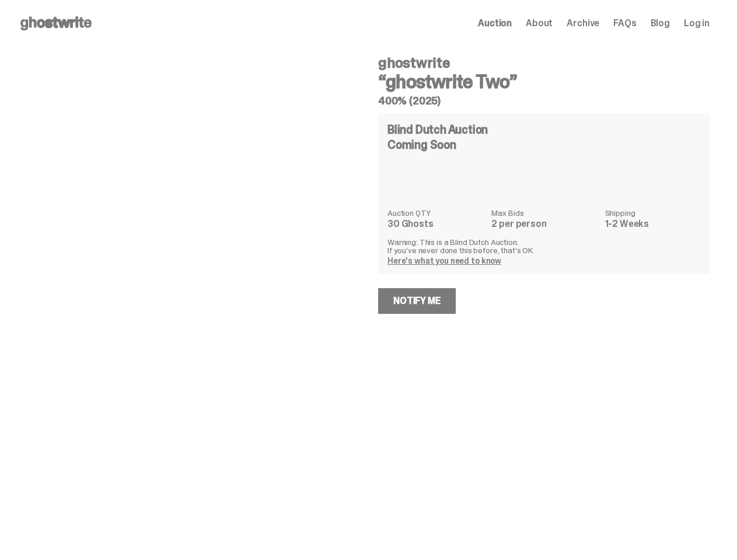 This screenshot has width=737, height=560. I want to click on a: Blog, so click(660, 23).